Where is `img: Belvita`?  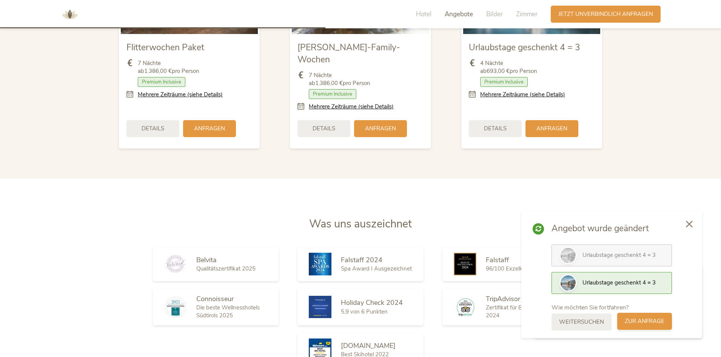
img: Belvita is located at coordinates (176, 264).